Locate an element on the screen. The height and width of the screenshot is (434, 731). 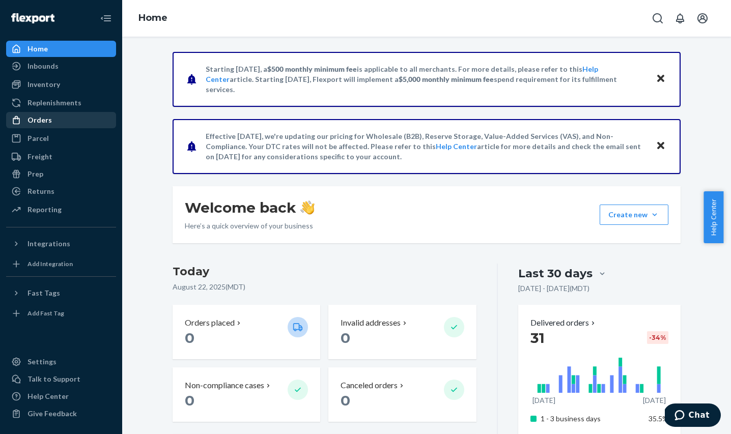
button: Open Search Box is located at coordinates (658, 18).